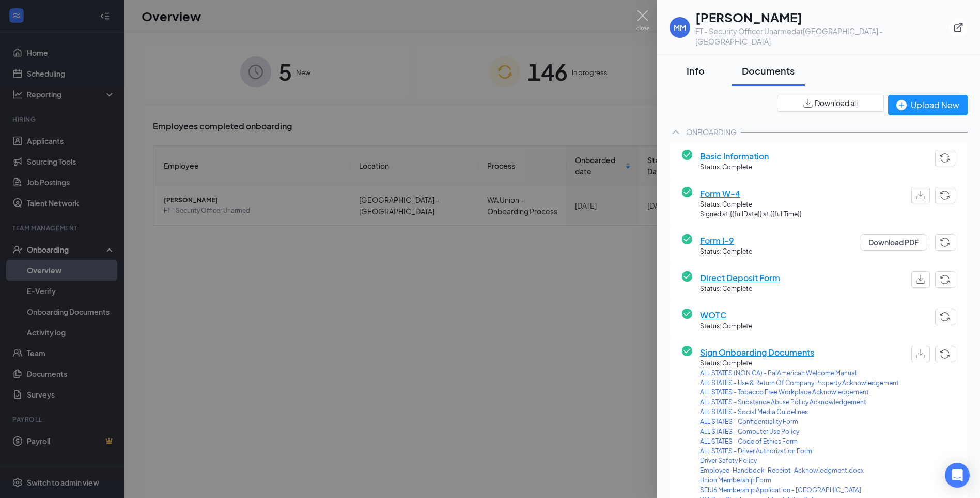  I want to click on span: Signed at: {{fullDate}} at {{fullTime}}, so click(751, 214).